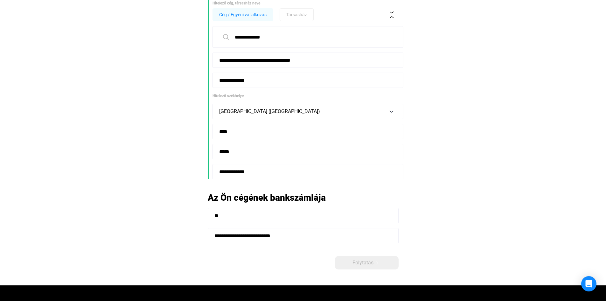 Image resolution: width=606 pixels, height=301 pixels. What do you see at coordinates (303, 197) in the screenshot?
I see `h2: Az Ön cégének bankszámlája` at bounding box center [303, 197].